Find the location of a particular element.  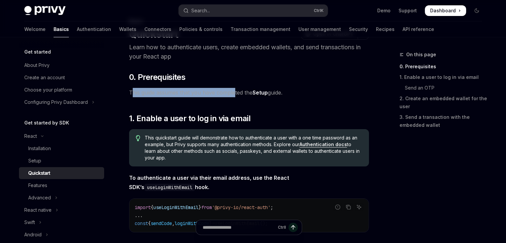

a: Policies & controls is located at coordinates (201, 29).